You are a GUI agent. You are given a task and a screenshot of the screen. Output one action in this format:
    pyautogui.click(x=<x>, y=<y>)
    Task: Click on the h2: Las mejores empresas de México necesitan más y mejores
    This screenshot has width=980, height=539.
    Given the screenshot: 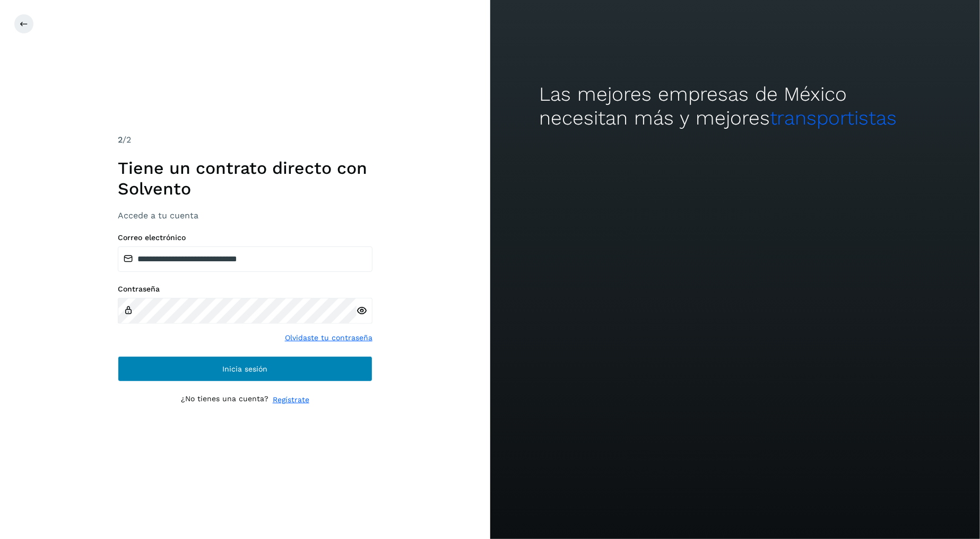 What is the action you would take?
    pyautogui.click(x=735, y=106)
    